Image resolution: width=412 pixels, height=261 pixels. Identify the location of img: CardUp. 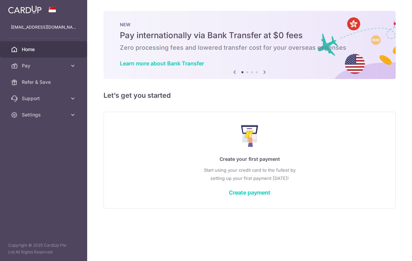
(25, 10).